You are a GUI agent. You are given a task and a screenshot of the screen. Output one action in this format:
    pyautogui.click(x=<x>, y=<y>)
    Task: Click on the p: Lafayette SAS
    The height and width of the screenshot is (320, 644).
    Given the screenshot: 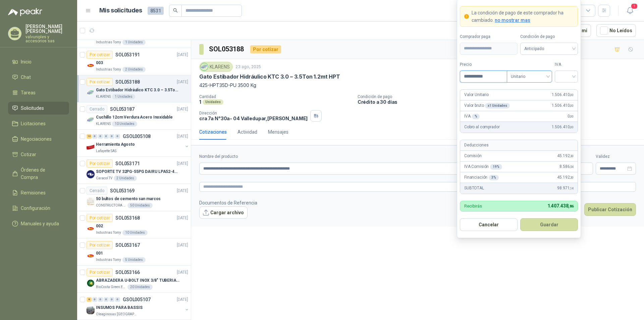 What is the action you would take?
    pyautogui.click(x=106, y=151)
    